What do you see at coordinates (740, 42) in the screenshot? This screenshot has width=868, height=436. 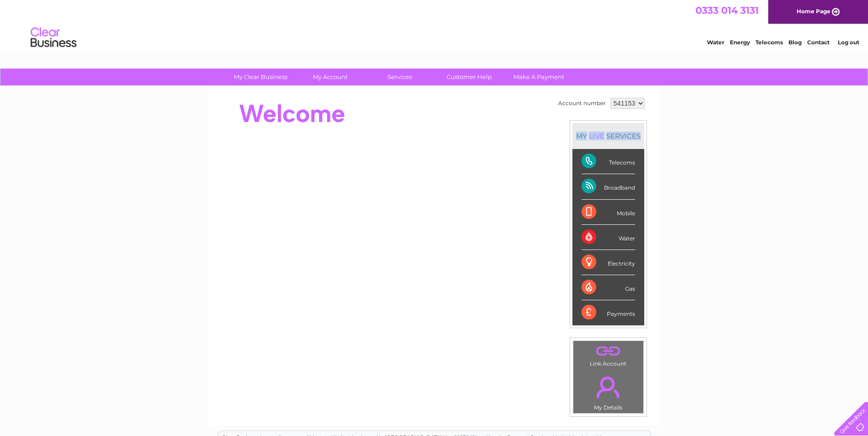 I see `a: Energy` at bounding box center [740, 42].